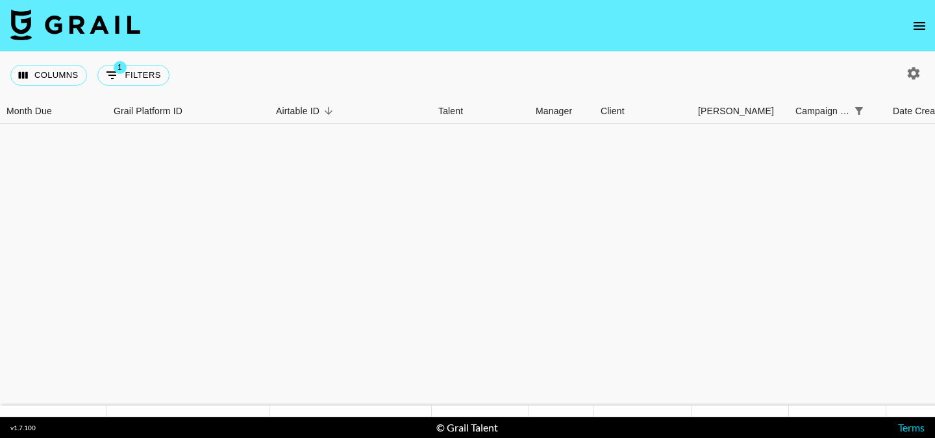 The height and width of the screenshot is (438, 935). Describe the element at coordinates (740, 111) in the screenshot. I see `div: Booker` at that location.